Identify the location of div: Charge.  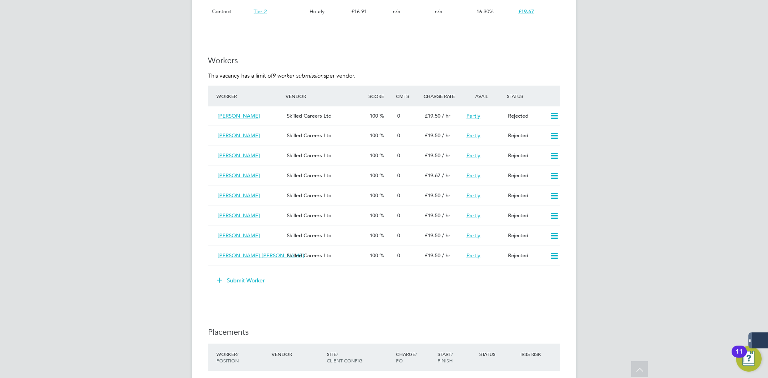
(415, 357).